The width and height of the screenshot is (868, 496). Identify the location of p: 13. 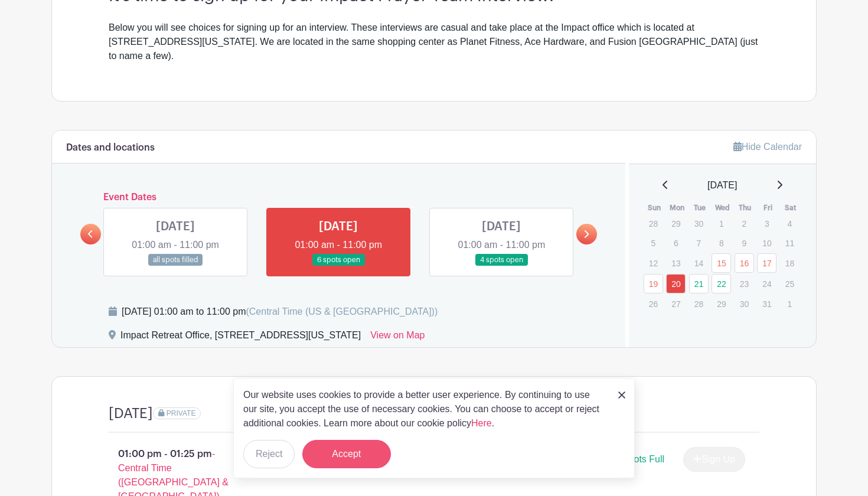
(676, 263).